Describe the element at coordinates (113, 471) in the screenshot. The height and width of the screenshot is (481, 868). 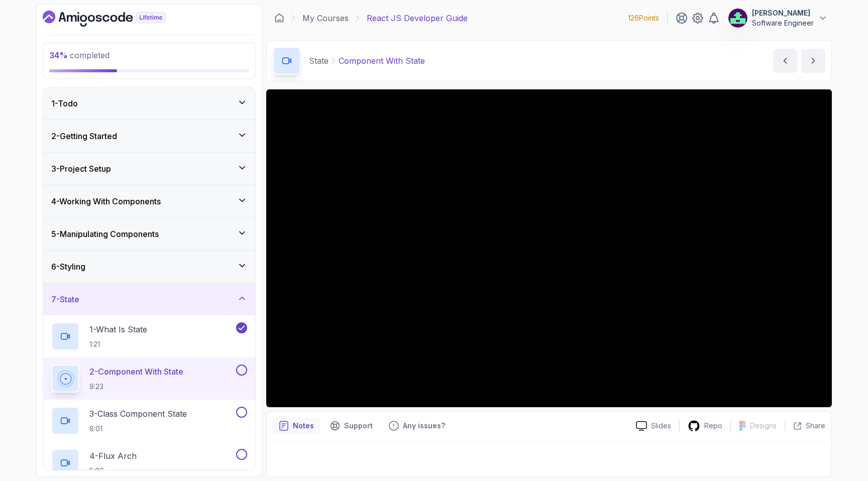
I see `p: 5:06` at that location.